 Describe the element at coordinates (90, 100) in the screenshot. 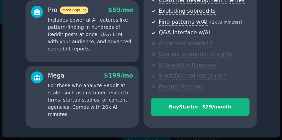

I see `p: For those who analyze Reddit at scale, such as customer research firms, startup studios, or conte...` at that location.